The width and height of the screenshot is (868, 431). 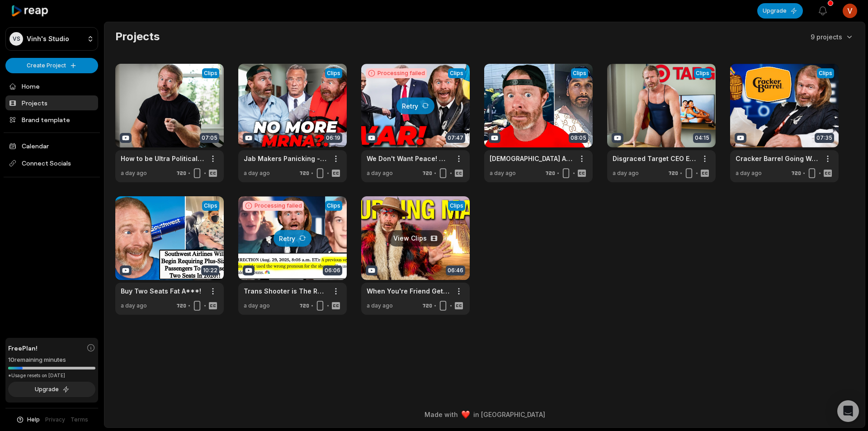 What do you see at coordinates (849, 411) in the screenshot?
I see `div: Open Intercom Messenger` at bounding box center [849, 411].